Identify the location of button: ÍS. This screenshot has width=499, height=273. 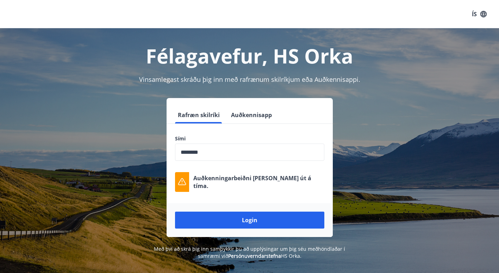
(480, 14).